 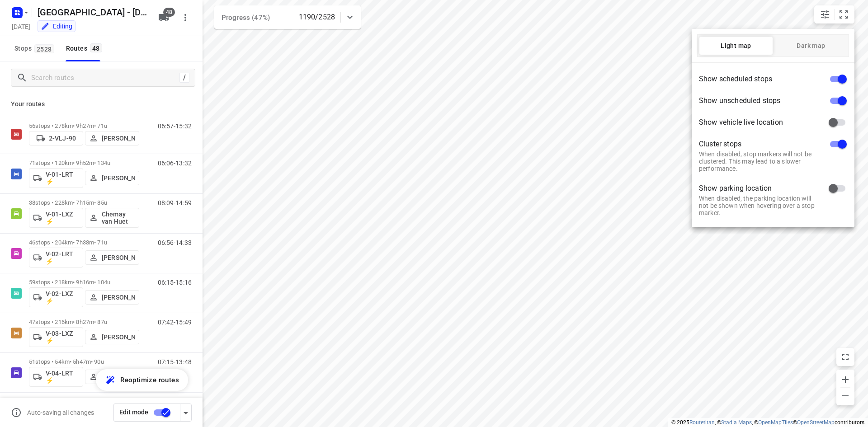 What do you see at coordinates (760, 101) in the screenshot?
I see `span: Show unscheduled stops` at bounding box center [760, 101].